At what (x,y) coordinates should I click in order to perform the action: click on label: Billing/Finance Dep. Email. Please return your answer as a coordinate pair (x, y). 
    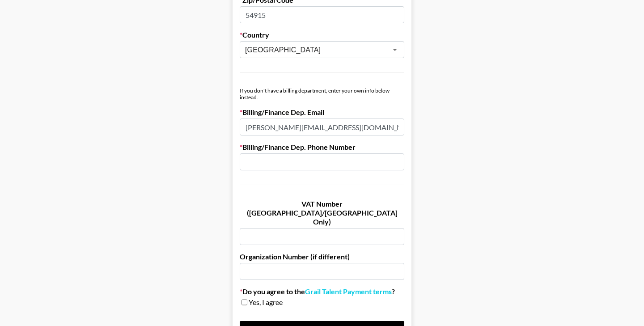
    Looking at the image, I should click on (322, 112).